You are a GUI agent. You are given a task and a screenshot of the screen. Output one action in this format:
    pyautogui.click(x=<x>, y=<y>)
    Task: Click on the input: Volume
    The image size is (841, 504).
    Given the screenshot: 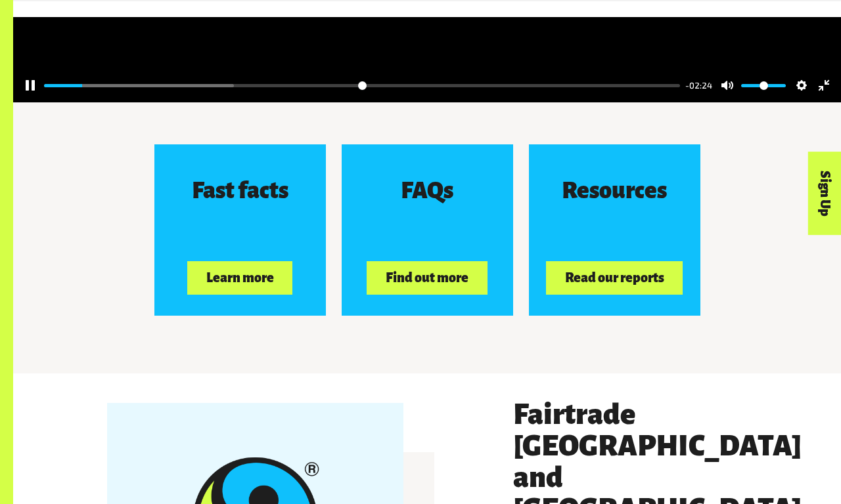 What is the action you would take?
    pyautogui.click(x=763, y=85)
    